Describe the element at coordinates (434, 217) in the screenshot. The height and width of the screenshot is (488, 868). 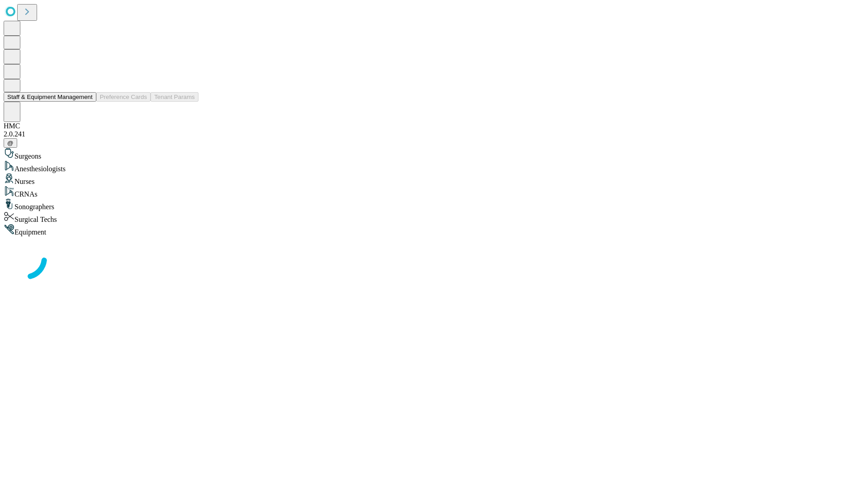
I see `div: Surgical Techs` at that location.